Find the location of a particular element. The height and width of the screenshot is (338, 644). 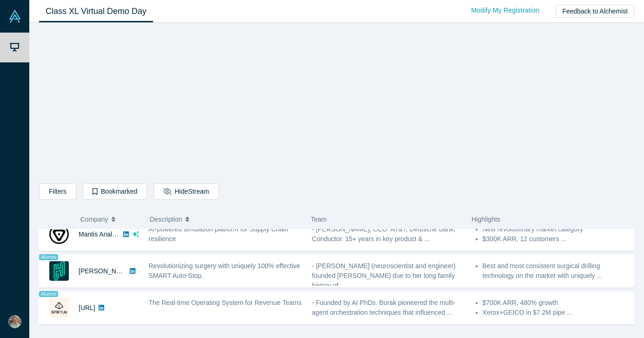

li: $700K ARR, 480% growth is located at coordinates (555, 303).